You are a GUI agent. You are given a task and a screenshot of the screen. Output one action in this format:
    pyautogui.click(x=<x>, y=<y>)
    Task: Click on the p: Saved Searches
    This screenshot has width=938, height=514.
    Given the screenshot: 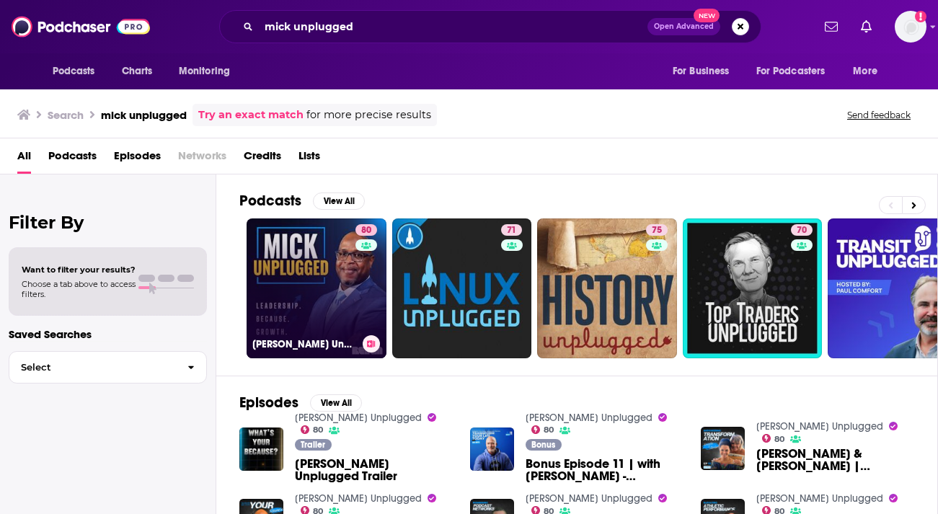 What is the action you would take?
    pyautogui.click(x=107, y=334)
    